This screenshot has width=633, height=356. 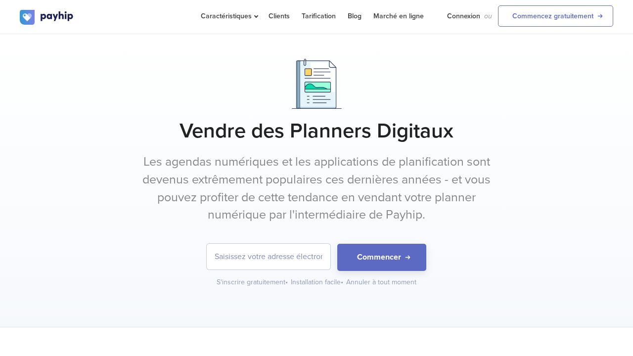 I want to click on button: Commencer, so click(x=382, y=257).